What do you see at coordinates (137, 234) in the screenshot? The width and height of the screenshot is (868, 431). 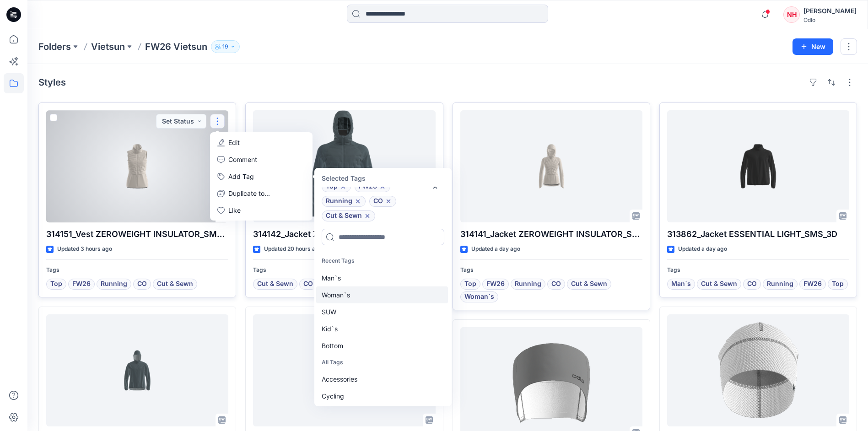 I see `p: 314151_Vest ZEROWEIGHT INSULATOR_SMS_3D` at bounding box center [137, 234].